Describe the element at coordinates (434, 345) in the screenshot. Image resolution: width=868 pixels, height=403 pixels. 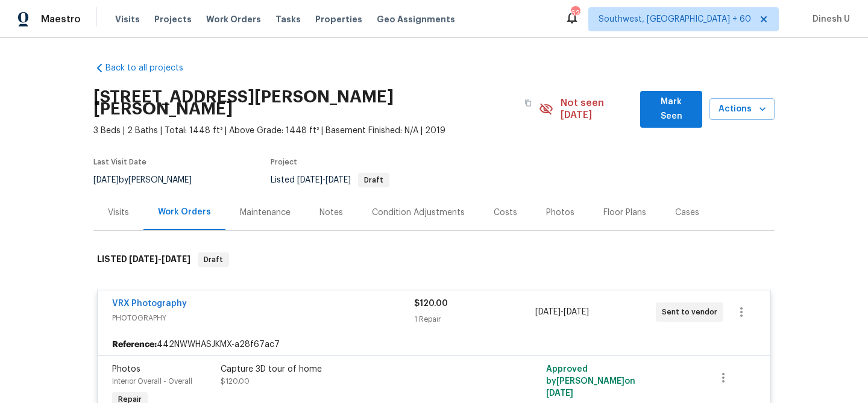
I see `div: 442NWWHASJKMX-a28f67ac7` at that location.